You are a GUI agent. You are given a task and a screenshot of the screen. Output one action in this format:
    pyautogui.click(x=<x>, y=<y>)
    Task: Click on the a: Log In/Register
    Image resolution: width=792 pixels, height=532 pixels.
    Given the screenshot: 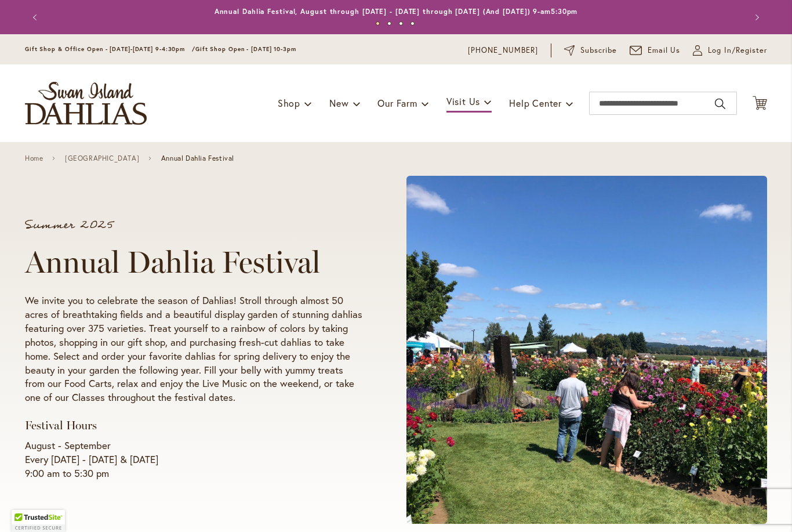 What is the action you would take?
    pyautogui.click(x=730, y=50)
    